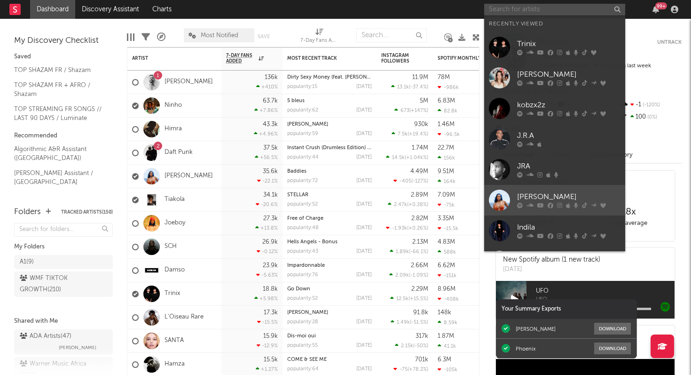 The image size is (691, 375). I want to click on span: -405, so click(405, 181).